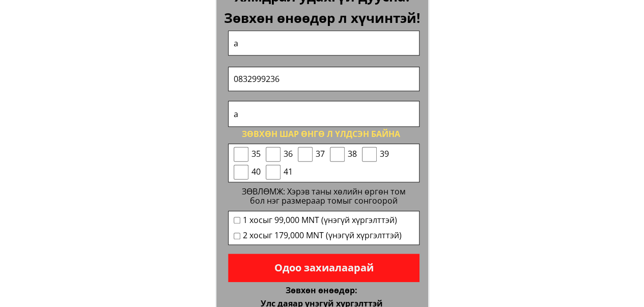 This screenshot has height=307, width=644. I want to click on span: 37, so click(320, 154).